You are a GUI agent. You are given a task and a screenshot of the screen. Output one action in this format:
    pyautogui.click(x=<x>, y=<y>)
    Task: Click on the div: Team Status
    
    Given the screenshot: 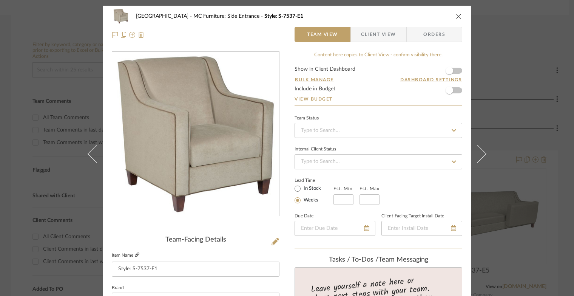 What is the action you would take?
    pyautogui.click(x=307, y=118)
    